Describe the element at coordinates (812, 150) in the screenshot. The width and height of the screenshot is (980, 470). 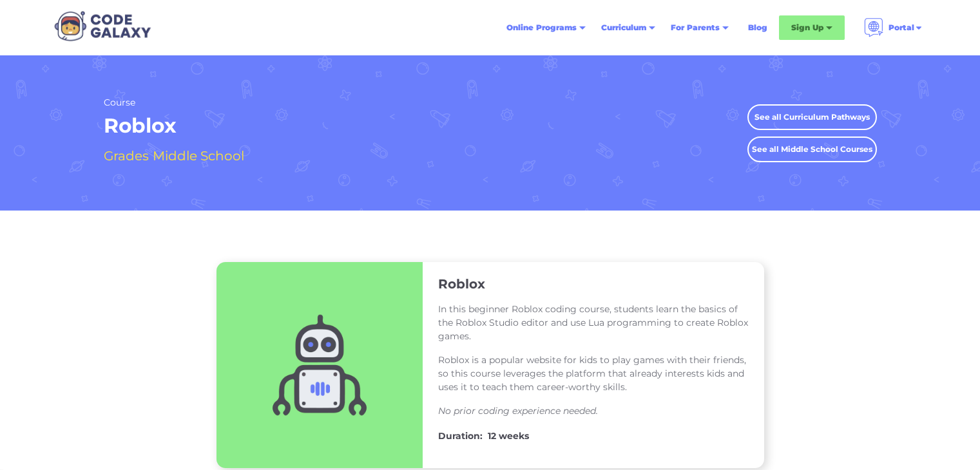
I see `a: See all Middle School Courses` at that location.